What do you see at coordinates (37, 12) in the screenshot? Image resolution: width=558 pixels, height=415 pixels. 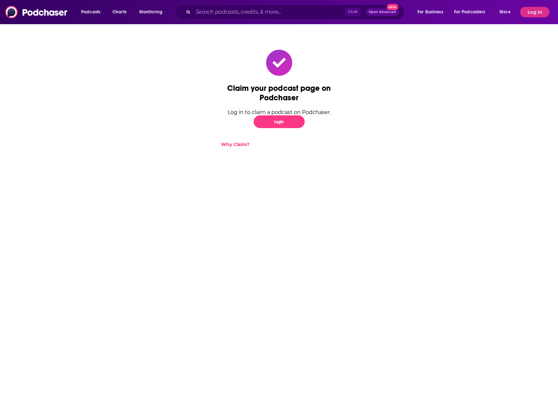 I see `img: Podchaser - Follow, Share and Rate Podcasts` at bounding box center [37, 12].